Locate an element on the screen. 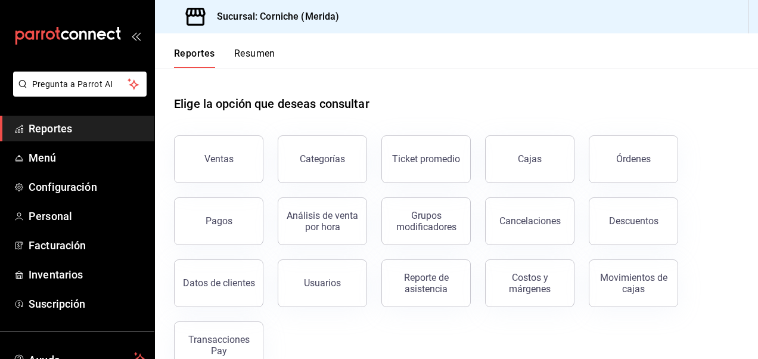  div: Costos y márgenes is located at coordinates (530, 283).